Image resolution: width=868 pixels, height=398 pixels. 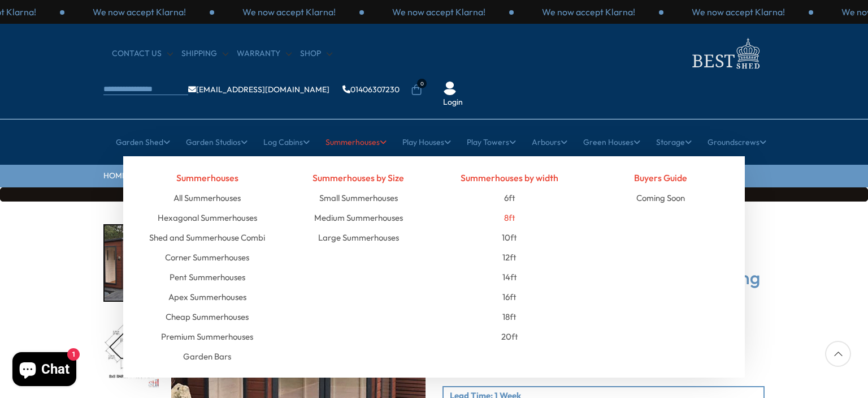 I want to click on a: Green Houses, so click(x=612, y=142).